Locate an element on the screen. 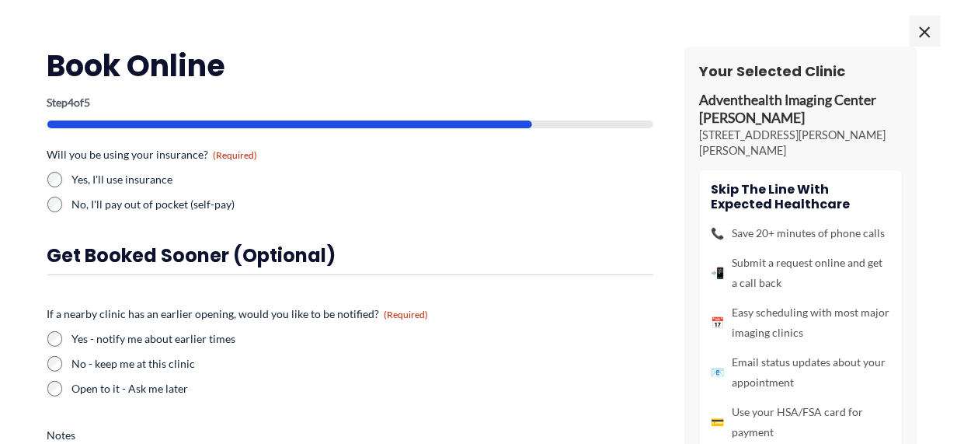 Image resolution: width=964 pixels, height=444 pixels. label: Open to it - Ask me later is located at coordinates (363, 388).